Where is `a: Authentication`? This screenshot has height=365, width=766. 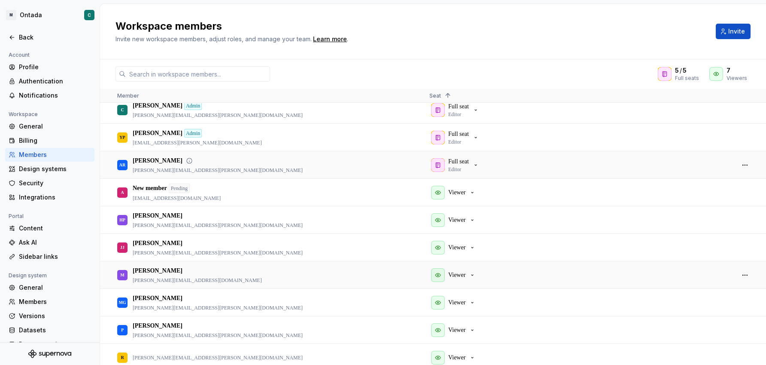
a: Authentication is located at coordinates (50, 81).